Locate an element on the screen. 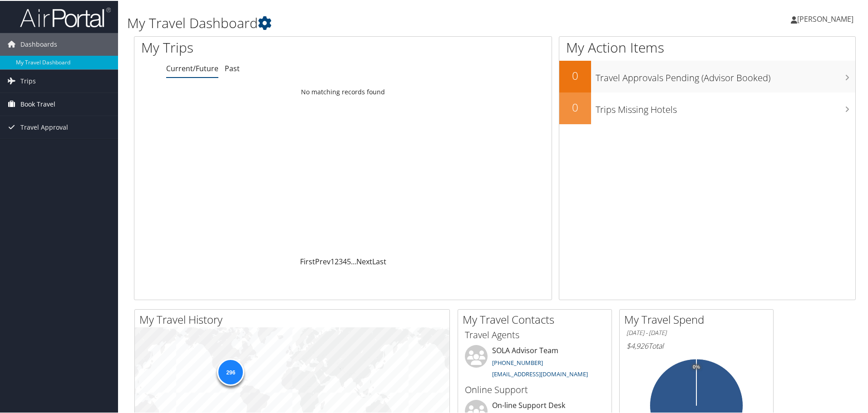  a: 0Trips Missing Hotels is located at coordinates (707, 108).